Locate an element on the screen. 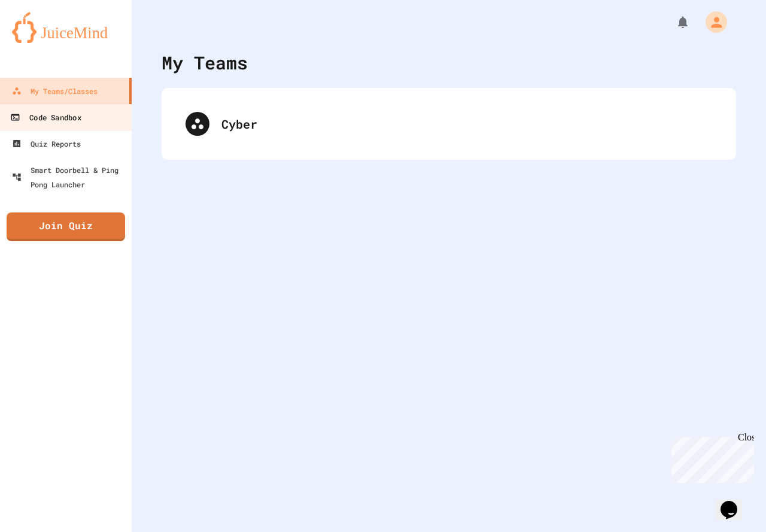 The image size is (766, 532). a: Join Quiz is located at coordinates (65, 227).